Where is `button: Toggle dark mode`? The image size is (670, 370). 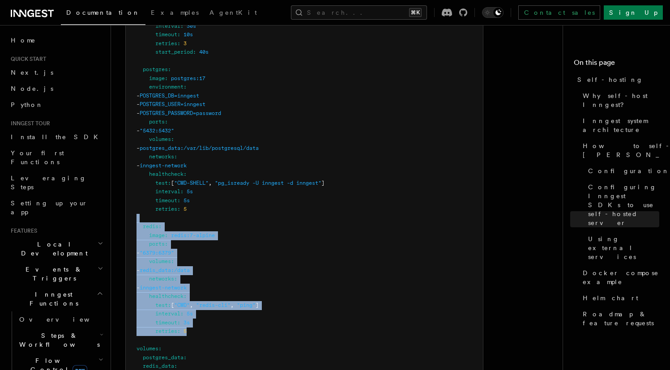 button: Toggle dark mode is located at coordinates (493, 13).